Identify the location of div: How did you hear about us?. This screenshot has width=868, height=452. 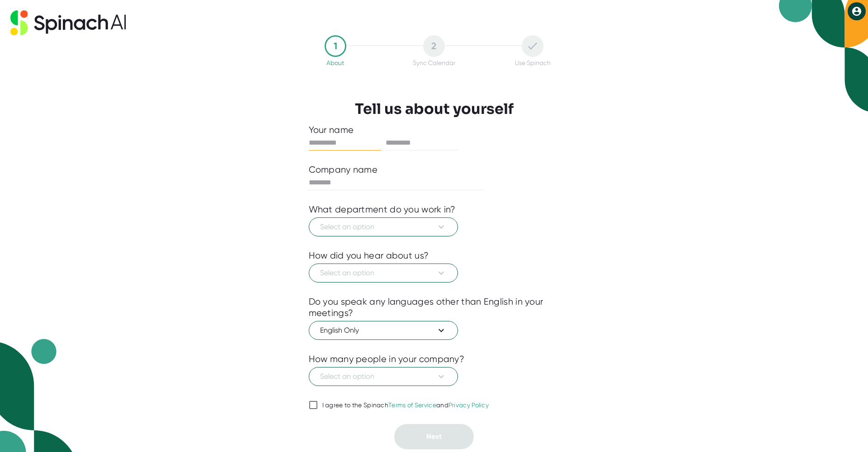
(369, 255).